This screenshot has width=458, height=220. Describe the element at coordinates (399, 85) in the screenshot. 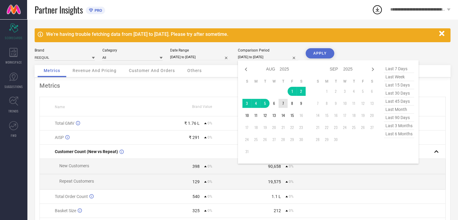

I see `span: last 15 days` at that location.